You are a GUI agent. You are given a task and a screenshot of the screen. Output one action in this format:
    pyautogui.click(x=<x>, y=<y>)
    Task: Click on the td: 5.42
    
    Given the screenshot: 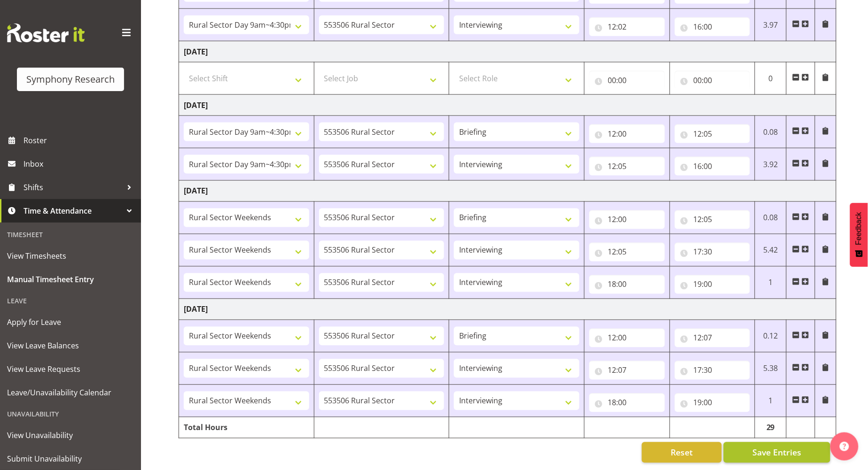 What is the action you would take?
    pyautogui.click(x=771, y=250)
    